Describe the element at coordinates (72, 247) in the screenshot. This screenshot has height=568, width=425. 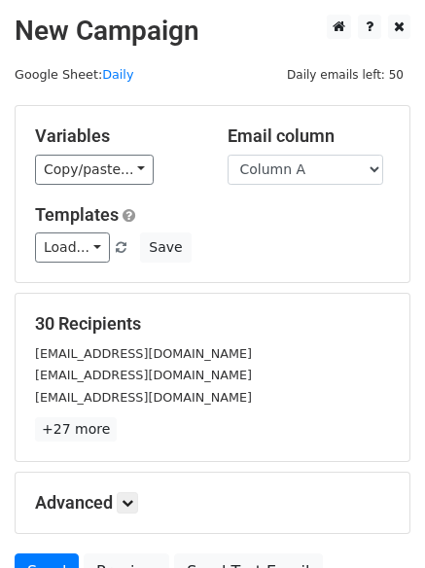
I see `a: Load...` at that location.